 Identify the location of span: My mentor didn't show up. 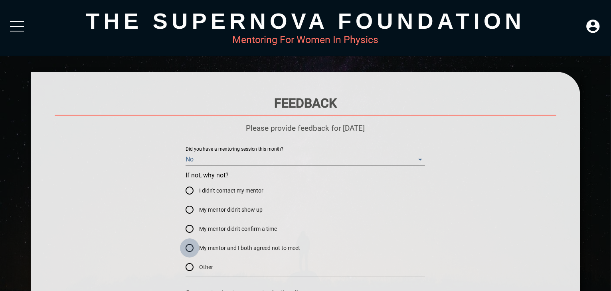
(231, 210).